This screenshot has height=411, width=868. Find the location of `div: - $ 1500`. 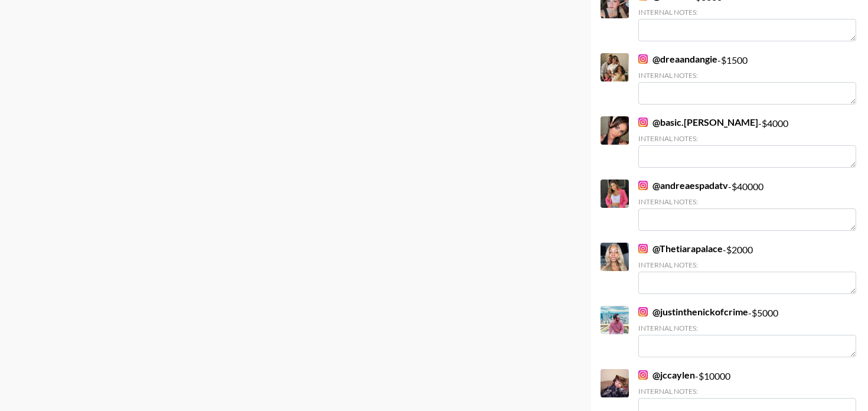

div: - $ 1500 is located at coordinates (747, 78).